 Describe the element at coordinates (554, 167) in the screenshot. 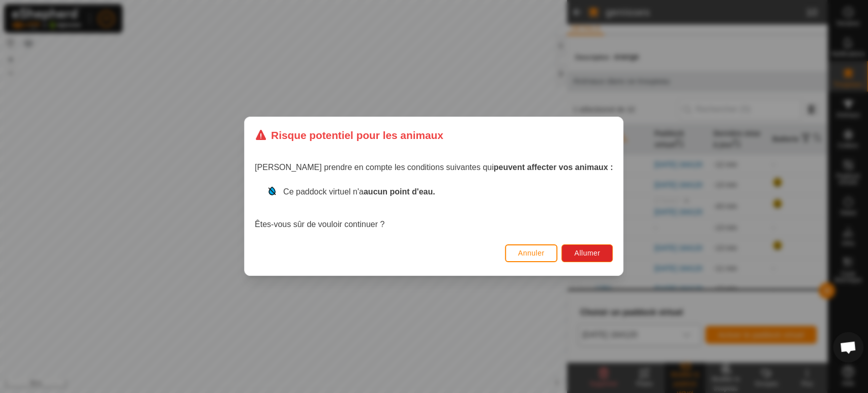

I see `strong: peuvent affecter vos animaux :` at that location.